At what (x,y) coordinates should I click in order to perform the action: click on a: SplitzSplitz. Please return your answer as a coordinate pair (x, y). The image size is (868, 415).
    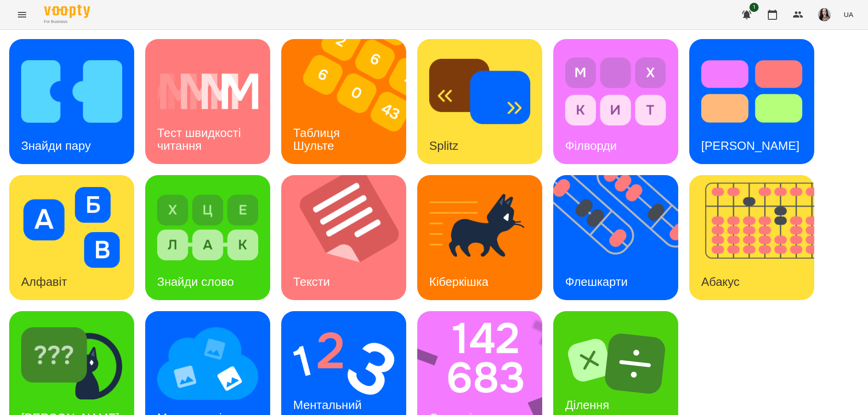
    Looking at the image, I should click on (480, 102).